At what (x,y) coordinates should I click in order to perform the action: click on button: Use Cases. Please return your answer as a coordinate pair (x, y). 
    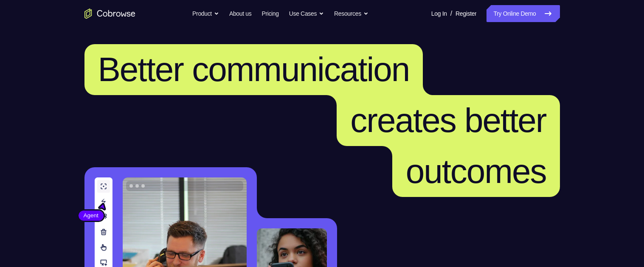
    Looking at the image, I should click on (307, 14).